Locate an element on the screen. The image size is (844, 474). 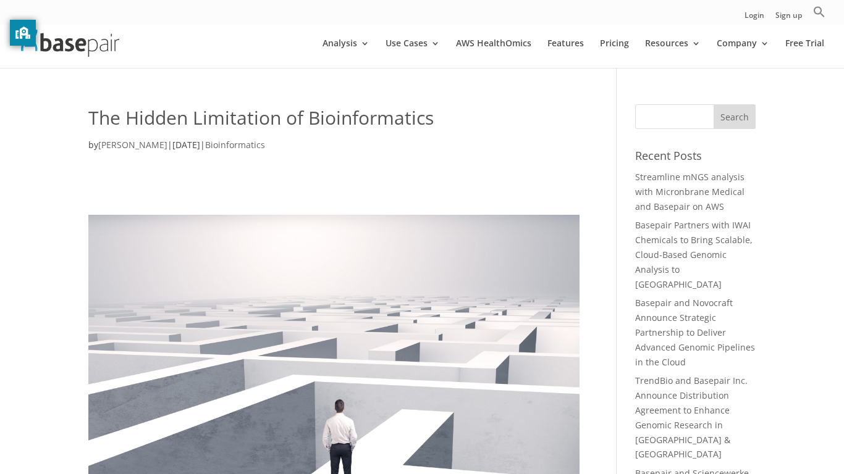
a: Basepair and Novocraft Announce Strategic Partnership to Deliver Advanced Genomic Pipelines in th... is located at coordinates (695, 332).